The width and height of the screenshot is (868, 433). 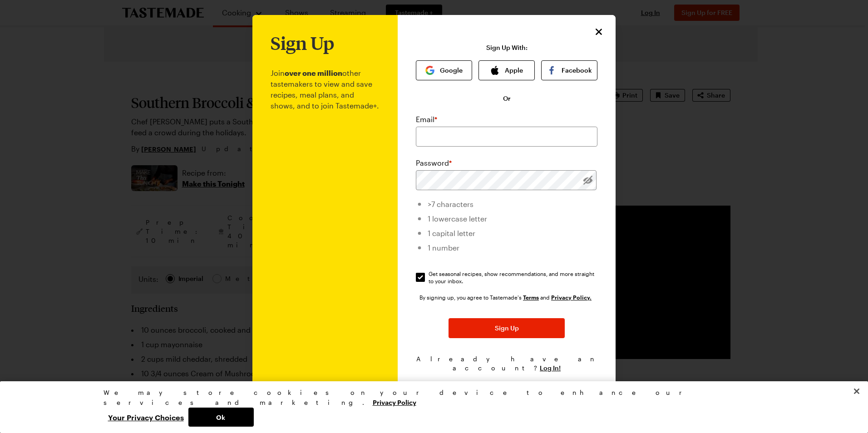 What do you see at coordinates (507, 99) in the screenshot?
I see `span: Or` at bounding box center [507, 99].